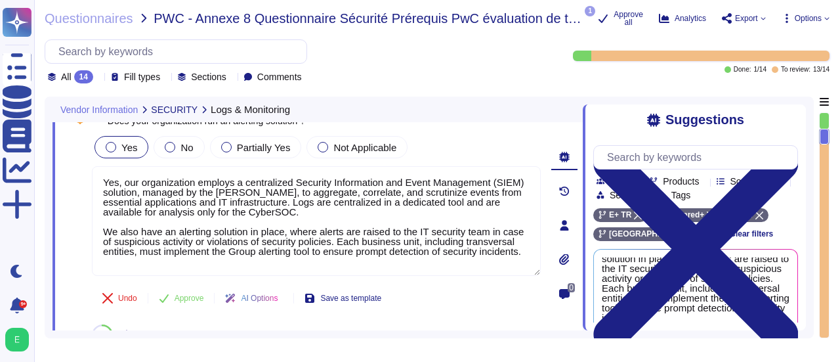 The image size is (840, 362). Describe the element at coordinates (620, 18) in the screenshot. I see `button: Approve all` at that location.